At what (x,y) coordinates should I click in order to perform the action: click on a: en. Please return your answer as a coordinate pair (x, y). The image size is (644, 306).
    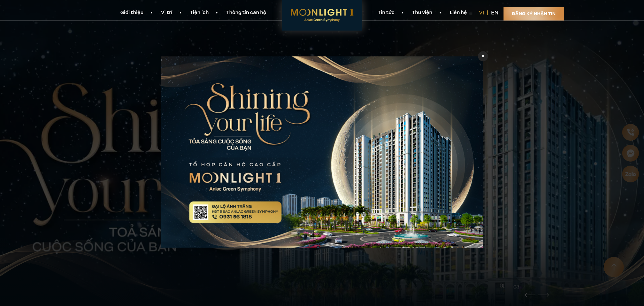
    Looking at the image, I should click on (495, 13).